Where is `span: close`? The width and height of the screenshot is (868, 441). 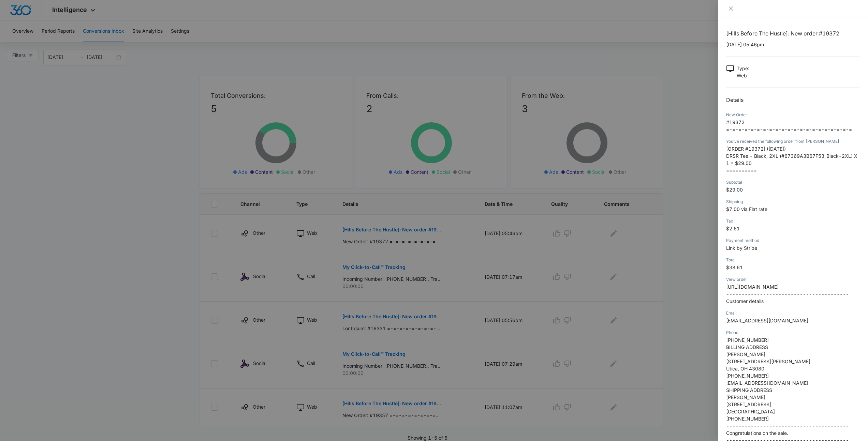
span: close is located at coordinates (731, 9).